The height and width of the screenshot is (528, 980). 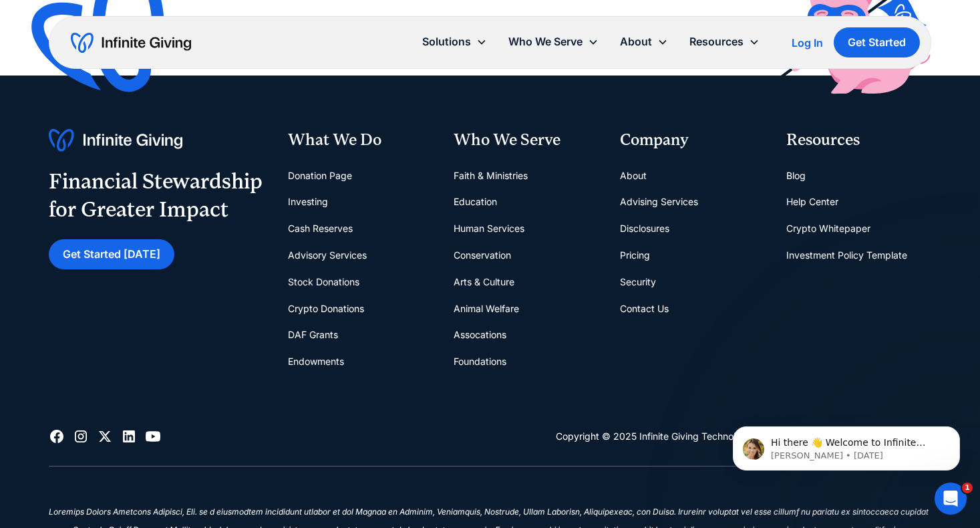 What do you see at coordinates (320, 176) in the screenshot?
I see `a: Donation Page` at bounding box center [320, 176].